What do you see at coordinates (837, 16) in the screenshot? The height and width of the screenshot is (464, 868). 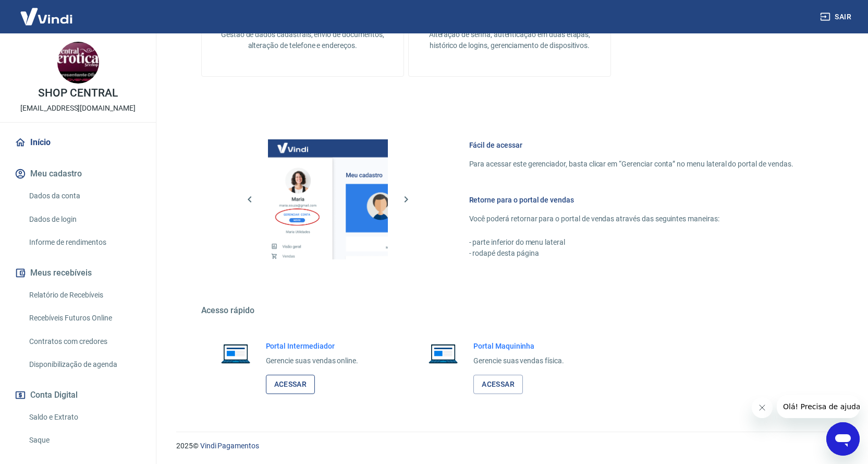 I see `button: Sair` at bounding box center [837, 16].